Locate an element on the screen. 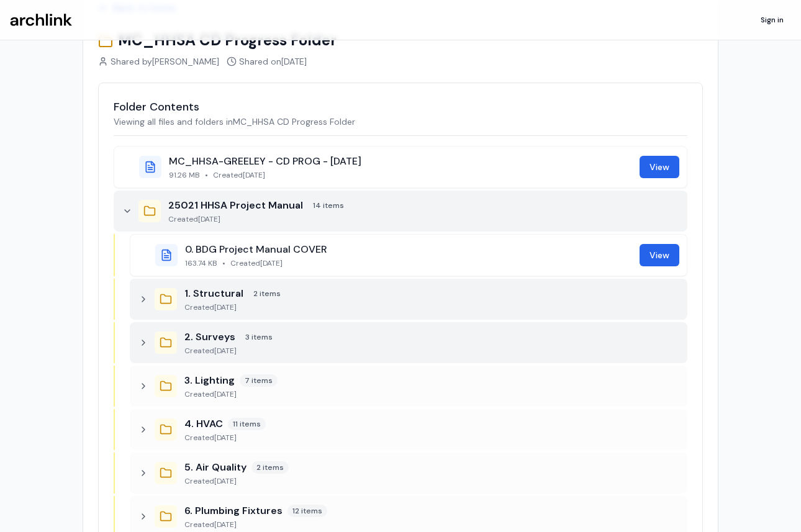 This screenshot has height=532, width=801. h2: Folder Contents is located at coordinates (400, 107).